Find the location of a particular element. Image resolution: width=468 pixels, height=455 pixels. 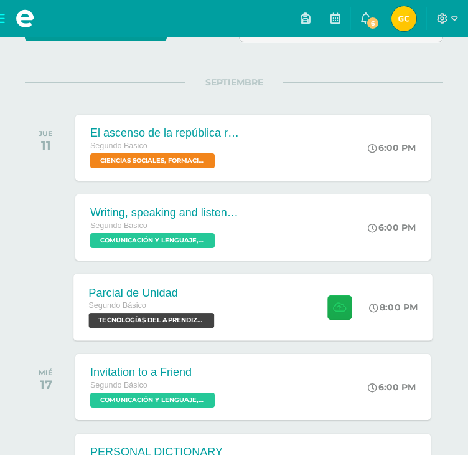

div: Writing, speaking and listening. is located at coordinates (165, 212).